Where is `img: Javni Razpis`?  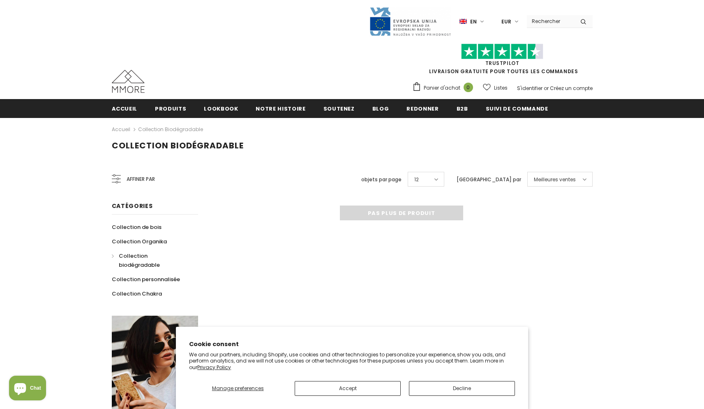
img: Javni Razpis is located at coordinates (410, 21).